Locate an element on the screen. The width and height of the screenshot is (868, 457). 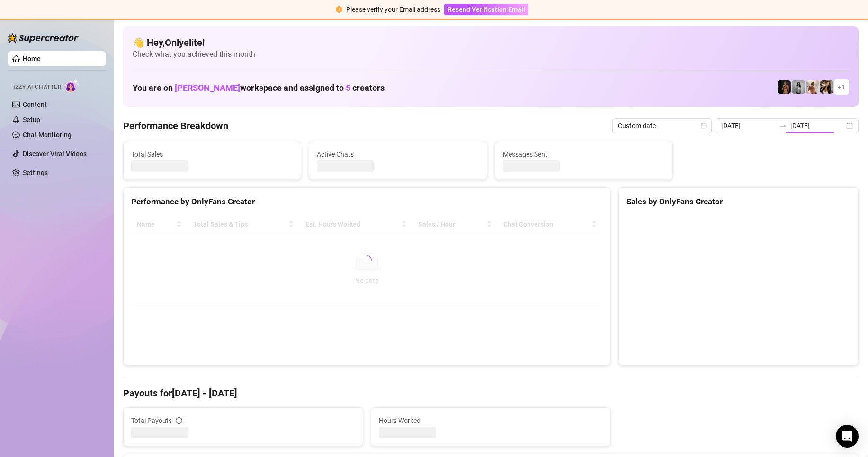
span: Custom date is located at coordinates (662, 126).